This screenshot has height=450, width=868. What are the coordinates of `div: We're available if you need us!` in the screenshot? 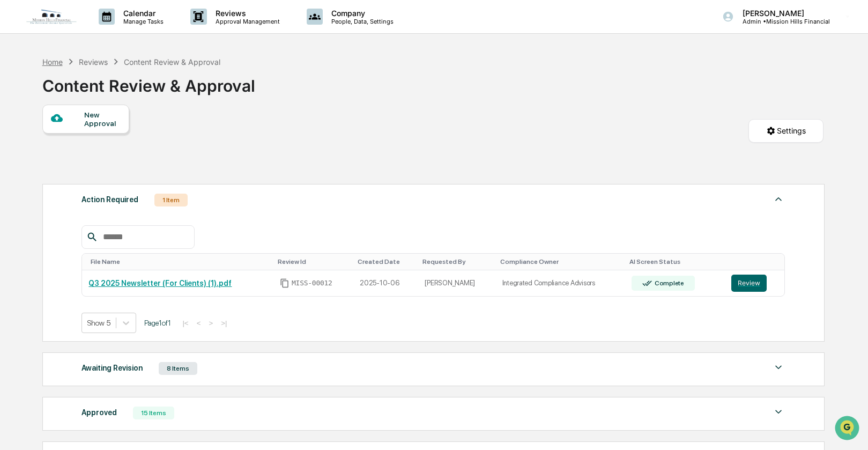 It's located at (86, 97).